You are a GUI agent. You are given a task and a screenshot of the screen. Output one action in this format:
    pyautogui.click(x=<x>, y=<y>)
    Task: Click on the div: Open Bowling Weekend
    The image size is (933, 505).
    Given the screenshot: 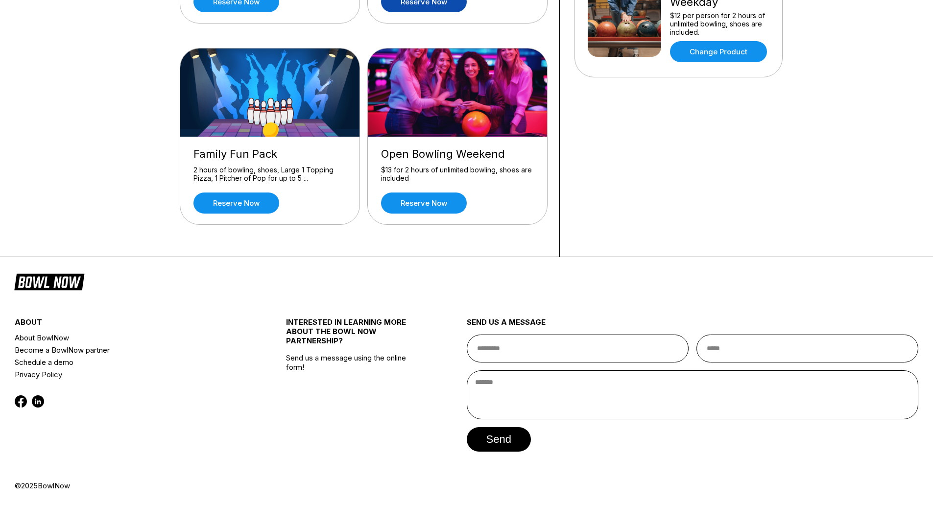 What is the action you would take?
    pyautogui.click(x=457, y=154)
    